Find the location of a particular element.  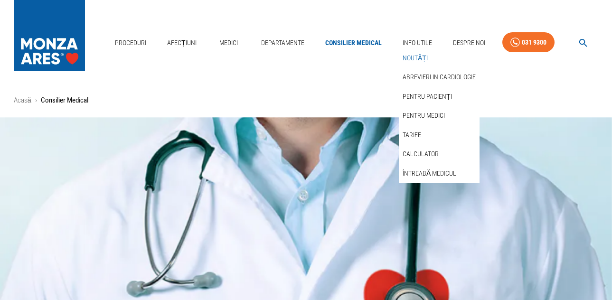

a: Abrevieri in cardiologie is located at coordinates (439, 77).